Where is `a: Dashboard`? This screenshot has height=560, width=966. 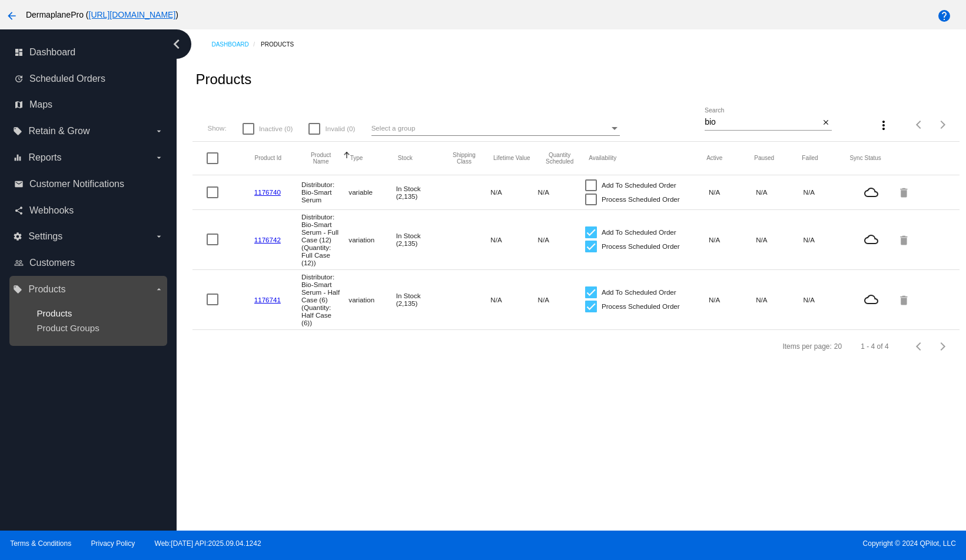
a: Dashboard is located at coordinates (236, 44).